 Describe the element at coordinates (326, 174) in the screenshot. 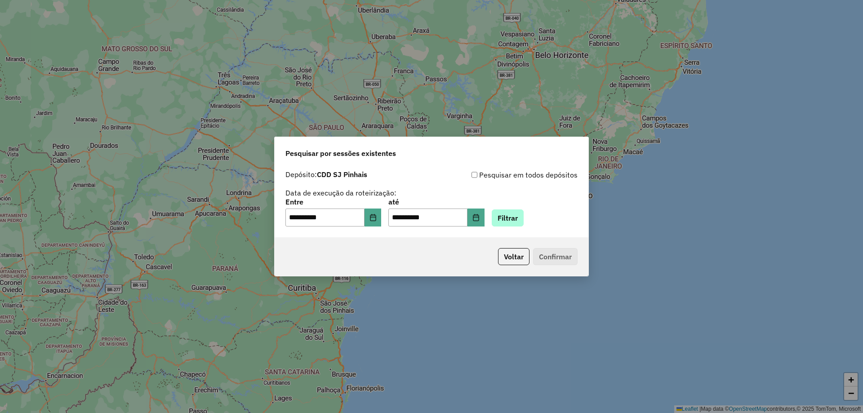

I see `label: Depósito:` at that location.